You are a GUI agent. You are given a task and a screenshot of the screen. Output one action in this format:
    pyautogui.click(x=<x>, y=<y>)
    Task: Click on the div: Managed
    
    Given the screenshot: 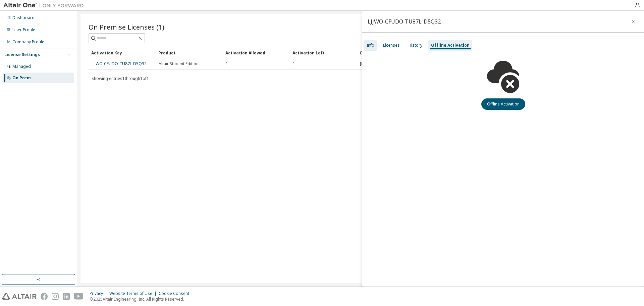 What is the action you would take?
    pyautogui.click(x=21, y=66)
    